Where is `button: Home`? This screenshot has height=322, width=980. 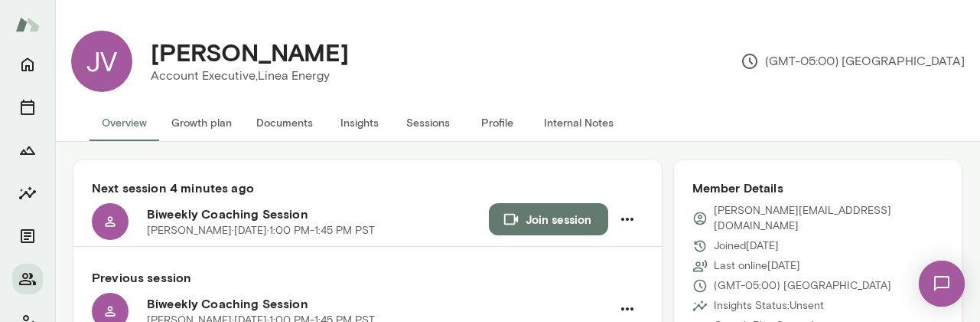 button: Home is located at coordinates (28, 65).